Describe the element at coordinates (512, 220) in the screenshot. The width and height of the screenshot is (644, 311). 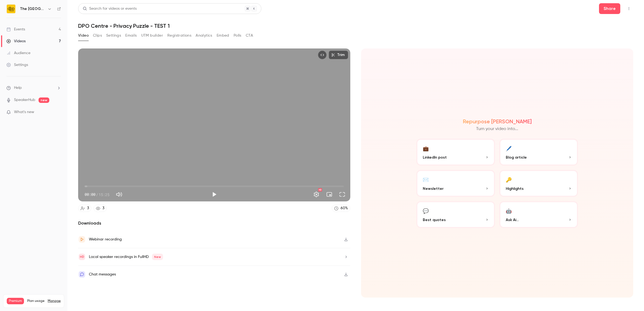
I see `span: Ask Ai...` at that location.